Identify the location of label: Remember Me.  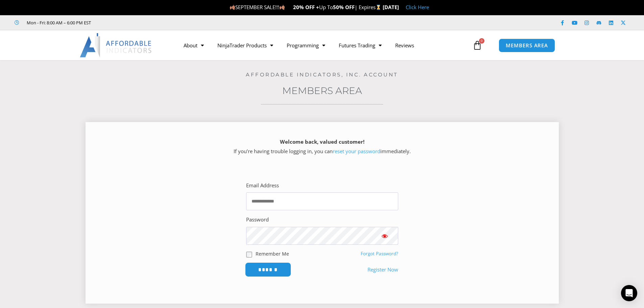
(272, 254).